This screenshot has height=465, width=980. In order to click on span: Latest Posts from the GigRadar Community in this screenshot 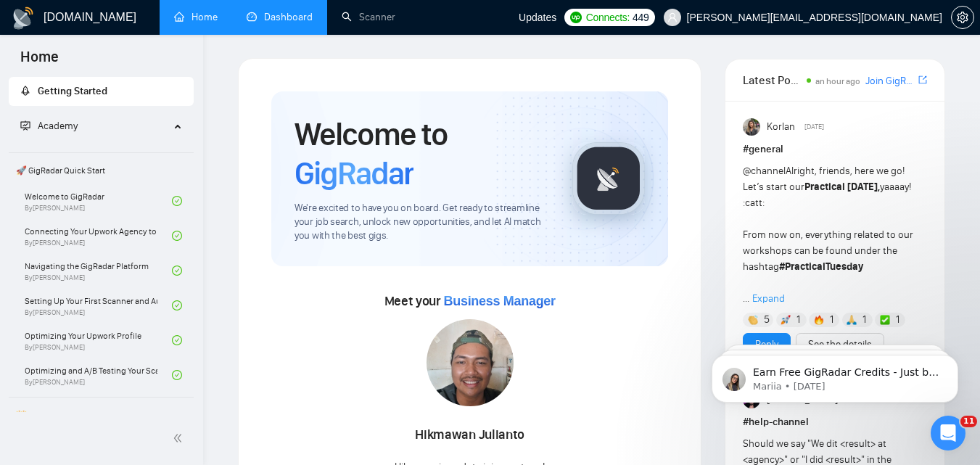, I will do `click(773, 80)`.